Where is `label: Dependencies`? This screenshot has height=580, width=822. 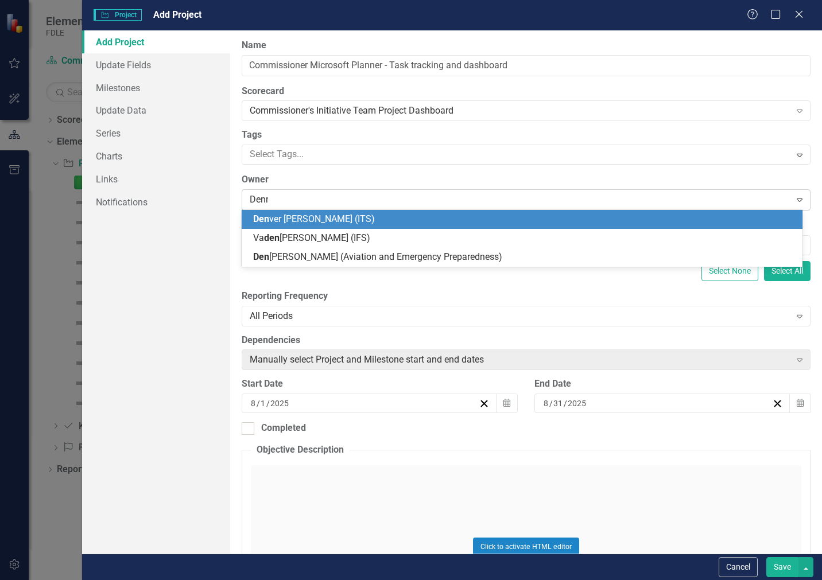
label: Dependencies is located at coordinates (526, 340).